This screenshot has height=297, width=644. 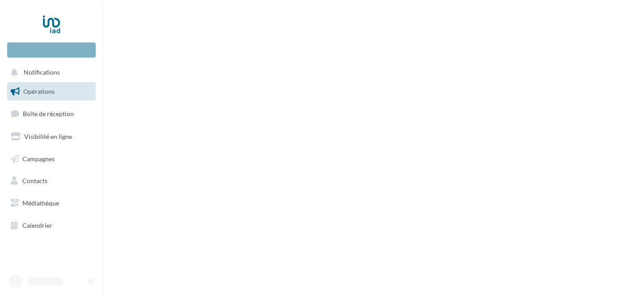 I want to click on a: Visibilité en ligne, so click(x=52, y=137).